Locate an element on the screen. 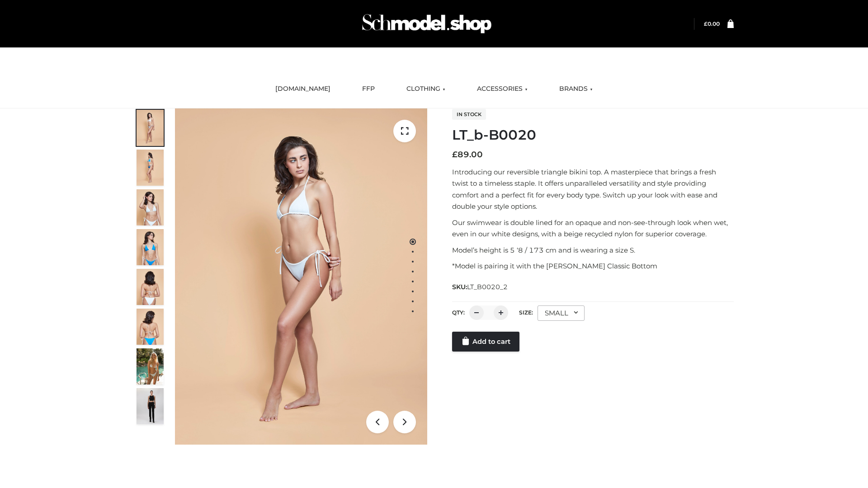 The width and height of the screenshot is (868, 488). img: ArielClassicBikiniTop_CloudNine_AzureSky_OW114ECO_2-scaled.jpg is located at coordinates (150, 167).